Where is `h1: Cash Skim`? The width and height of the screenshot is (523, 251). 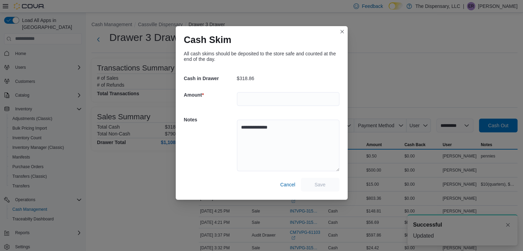
h1: Cash Skim is located at coordinates (208, 40).